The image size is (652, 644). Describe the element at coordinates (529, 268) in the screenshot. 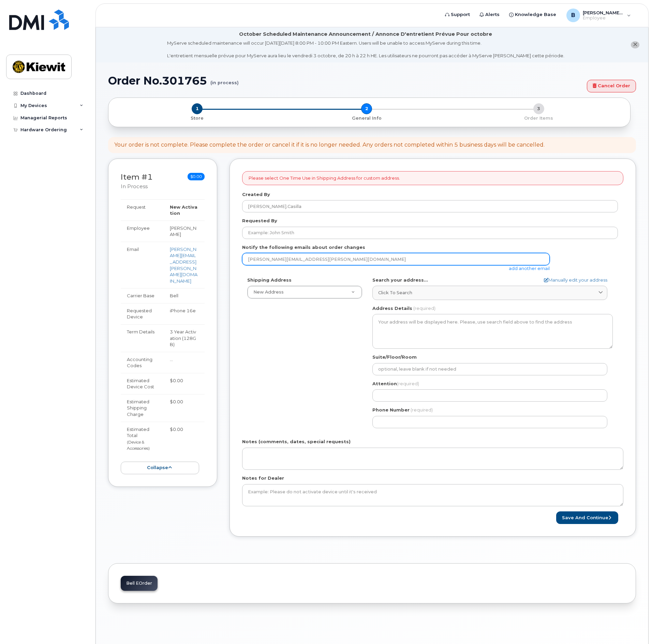

I see `a: add another email` at that location.